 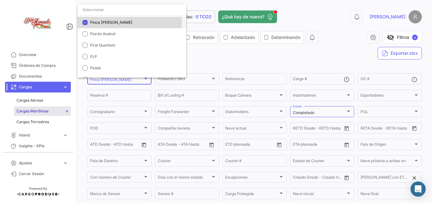 What do you see at coordinates (418, 189) in the screenshot?
I see `div: Abrir Intercom Messenger` at bounding box center [418, 189].